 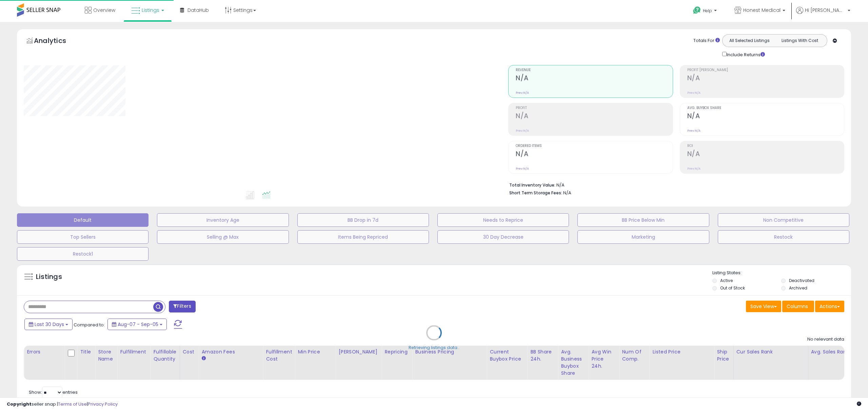 What do you see at coordinates (766, 108) in the screenshot?
I see `span: Avg. Buybox Share` at bounding box center [766, 108].